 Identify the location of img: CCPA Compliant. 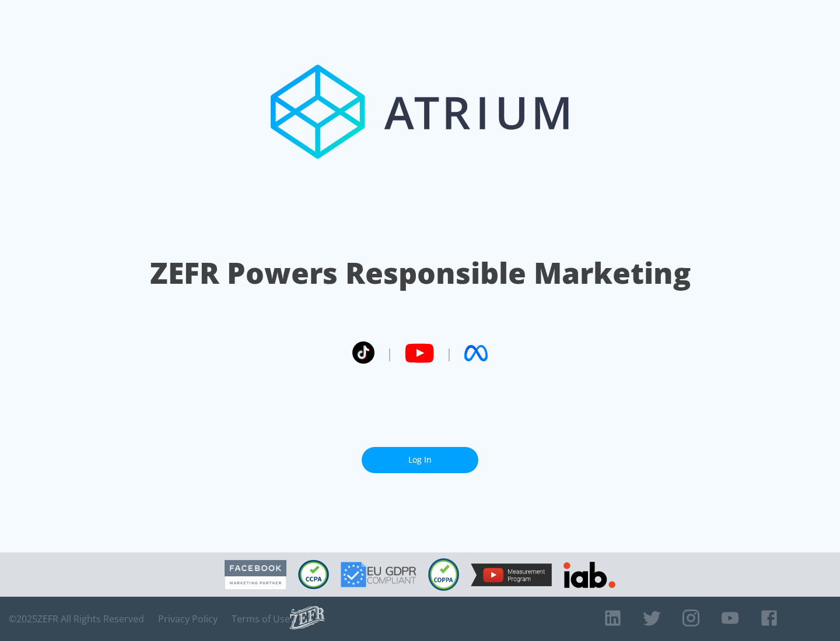
(313, 575).